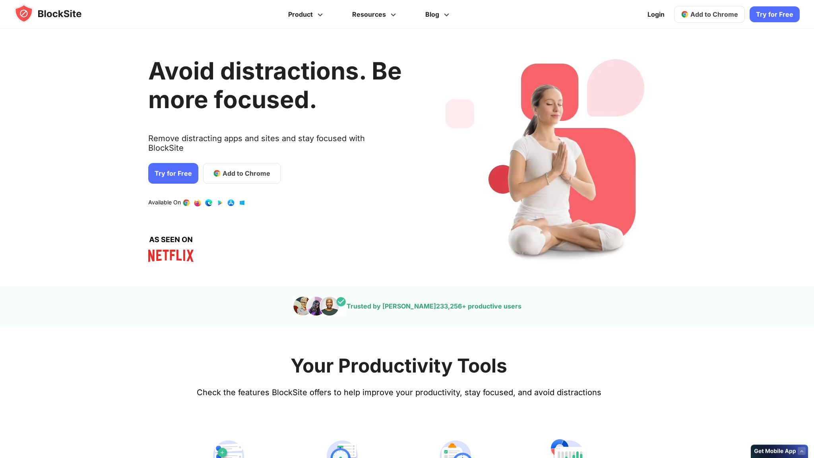 This screenshot has width=814, height=458. What do you see at coordinates (56, 14) in the screenshot?
I see `img: blocksite-icon.5d769676.svg` at bounding box center [56, 14].